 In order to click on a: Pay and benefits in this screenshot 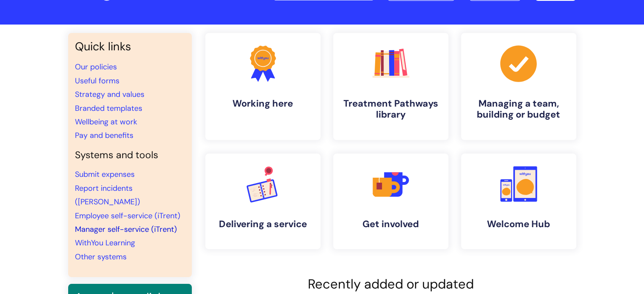, I will do `click(104, 135)`.